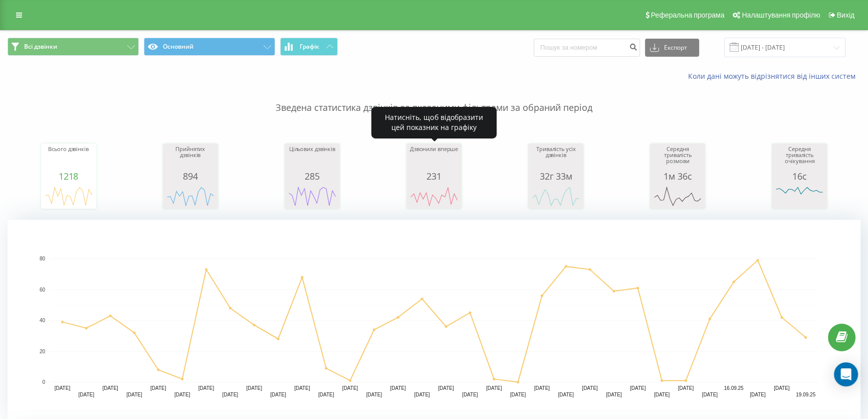 The height and width of the screenshot is (419, 868). What do you see at coordinates (43, 320) in the screenshot?
I see `text: 40` at bounding box center [43, 320].